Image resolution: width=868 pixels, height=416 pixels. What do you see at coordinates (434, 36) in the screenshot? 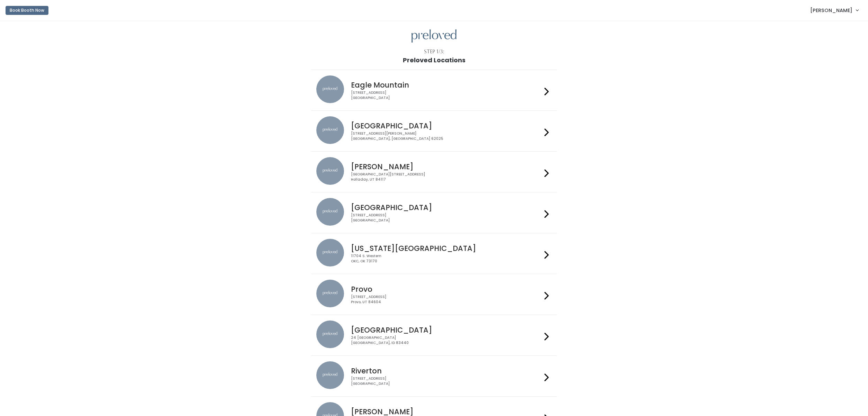
I see `img: preloved logo` at bounding box center [434, 36].